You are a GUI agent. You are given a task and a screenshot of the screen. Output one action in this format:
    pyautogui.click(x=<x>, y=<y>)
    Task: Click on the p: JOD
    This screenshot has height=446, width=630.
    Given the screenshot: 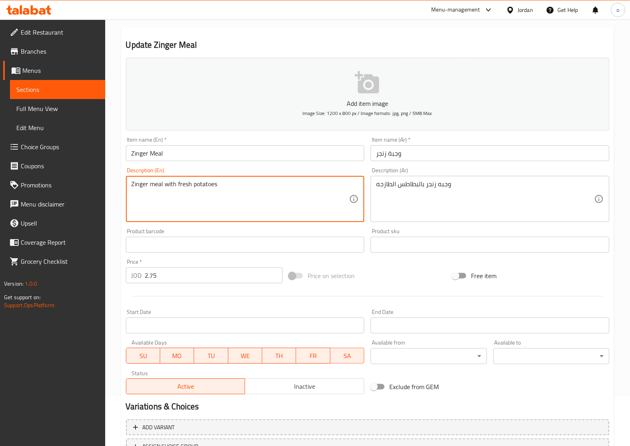 What is the action you would take?
    pyautogui.click(x=137, y=276)
    